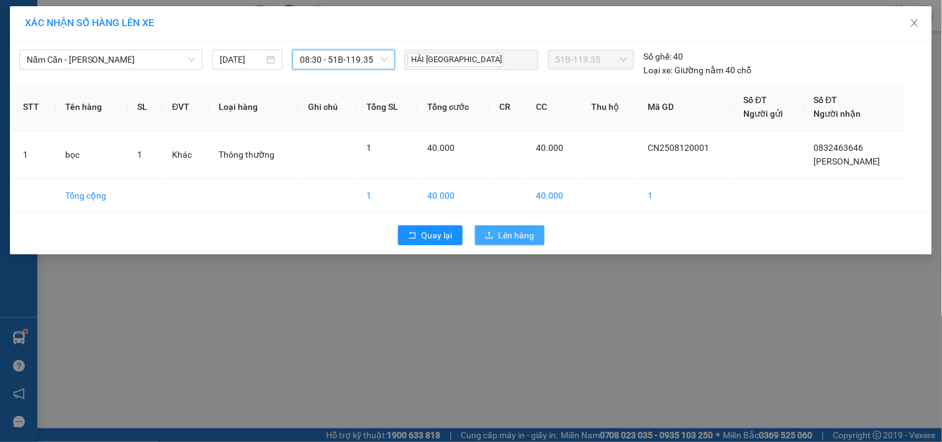  What do you see at coordinates (490, 236) in the screenshot?
I see `span: upload` at bounding box center [490, 236].